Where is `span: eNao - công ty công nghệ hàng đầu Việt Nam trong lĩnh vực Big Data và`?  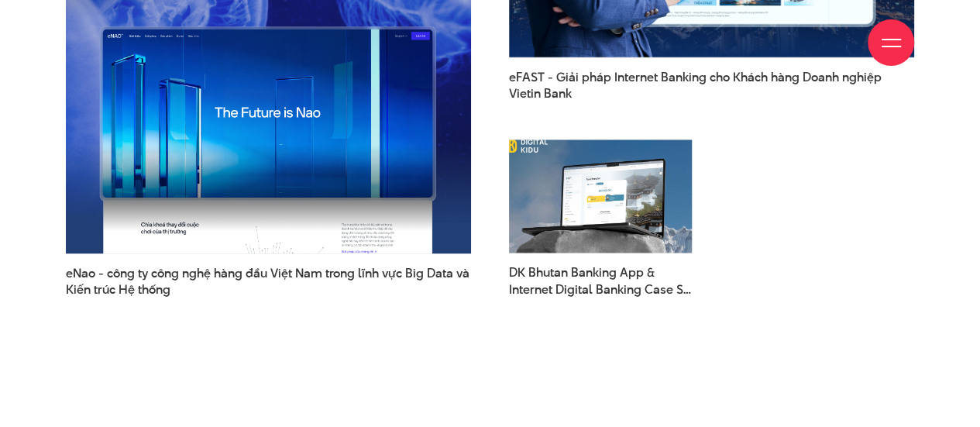
span: eNao - công ty công nghệ hàng đầu Việt Nam trong lĩnh vực Big Data và is located at coordinates (268, 281).